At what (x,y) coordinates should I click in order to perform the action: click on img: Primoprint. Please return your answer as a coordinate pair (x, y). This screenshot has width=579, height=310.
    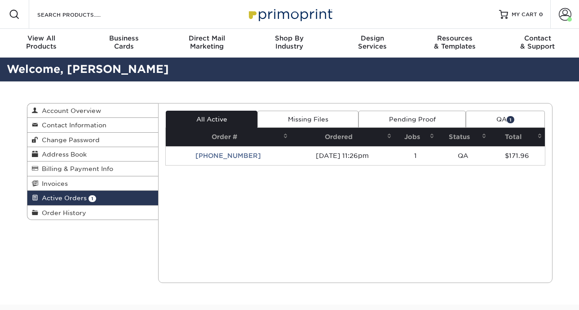
    Looking at the image, I should click on (290, 14).